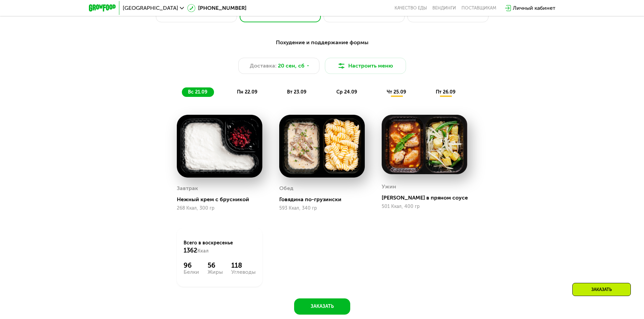 Image resolution: width=644 pixels, height=319 pixels. What do you see at coordinates (389, 187) in the screenshot?
I see `div: Ужин` at bounding box center [389, 187].